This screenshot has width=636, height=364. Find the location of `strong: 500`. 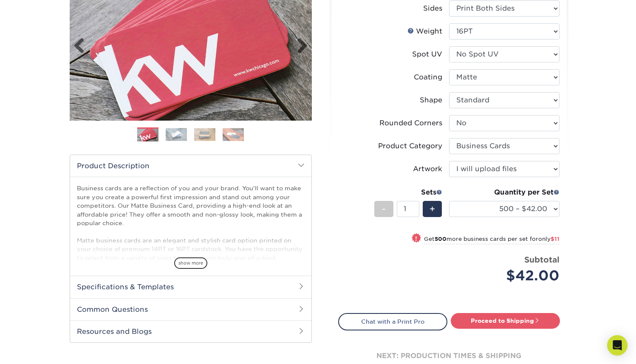

strong: 500 is located at coordinates (441, 239).